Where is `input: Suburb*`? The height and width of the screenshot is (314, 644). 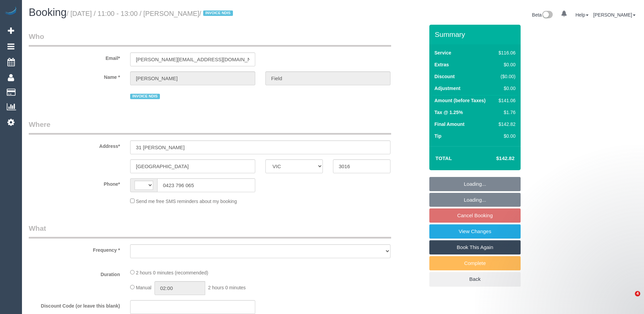
input: Suburb* is located at coordinates (193, 166).